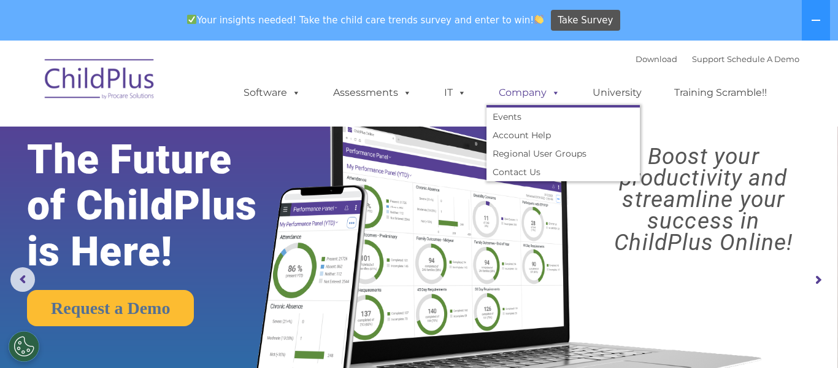 The width and height of the screenshot is (838, 368). Describe the element at coordinates (196, 136) in the screenshot. I see `span: Phone number` at that location.